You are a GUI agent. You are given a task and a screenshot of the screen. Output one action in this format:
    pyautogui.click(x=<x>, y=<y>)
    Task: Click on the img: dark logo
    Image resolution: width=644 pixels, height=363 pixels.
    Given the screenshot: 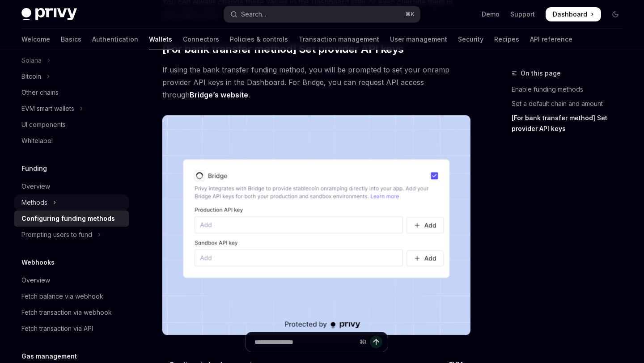 What is the action you would take?
    pyautogui.click(x=49, y=14)
    